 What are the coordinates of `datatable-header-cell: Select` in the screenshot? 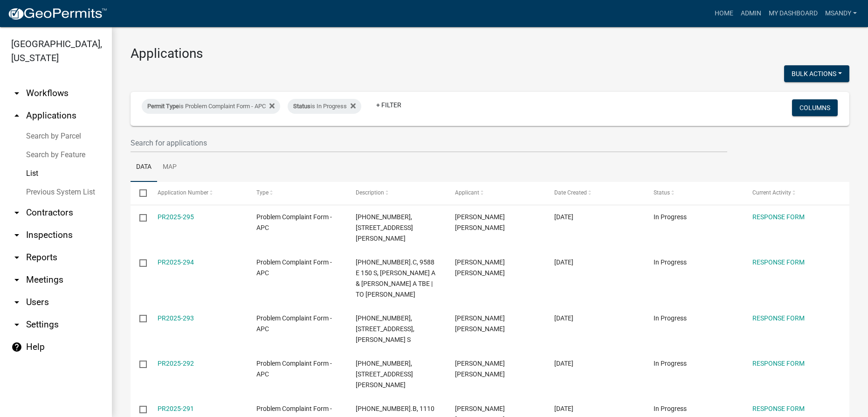 It's located at (140, 193).